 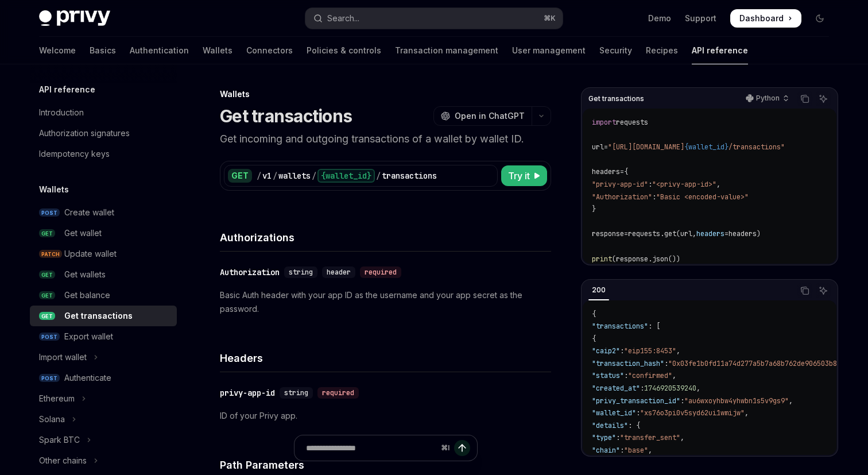 I want to click on div: Authenticate, so click(x=88, y=378).